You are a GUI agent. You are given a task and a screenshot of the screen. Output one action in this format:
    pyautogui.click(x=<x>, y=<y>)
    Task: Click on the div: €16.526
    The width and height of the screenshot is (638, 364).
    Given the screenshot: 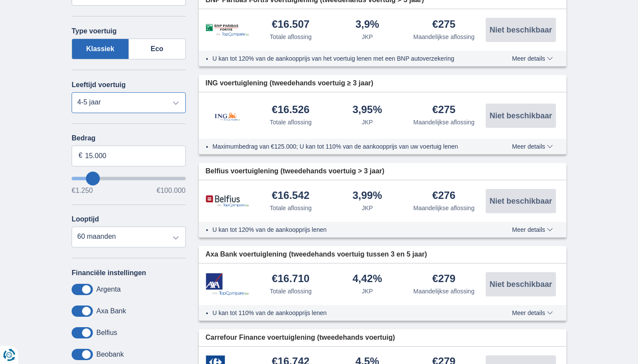 What is the action you would take?
    pyautogui.click(x=290, y=110)
    